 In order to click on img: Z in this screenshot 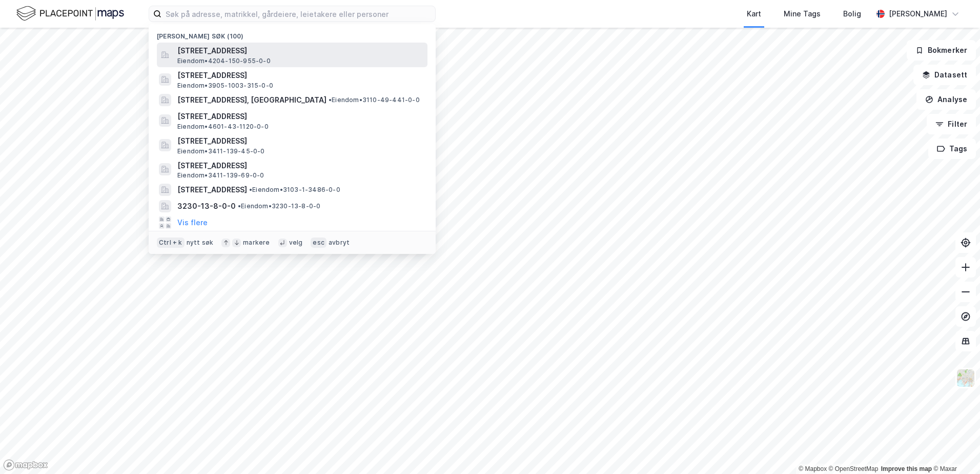, I will do `click(965, 378)`.